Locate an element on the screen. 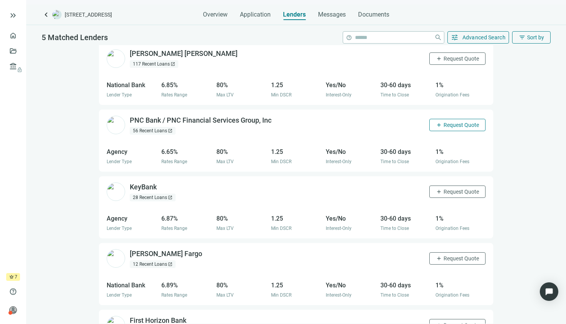 The height and width of the screenshot is (324, 566). span: person is located at coordinates (13, 310).